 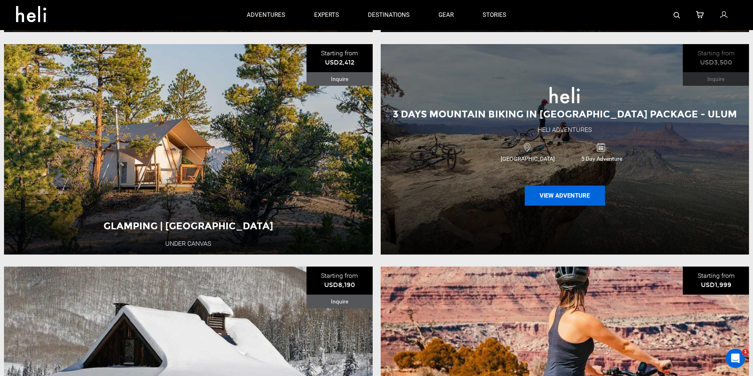 I want to click on button: View Adventure, so click(x=565, y=196).